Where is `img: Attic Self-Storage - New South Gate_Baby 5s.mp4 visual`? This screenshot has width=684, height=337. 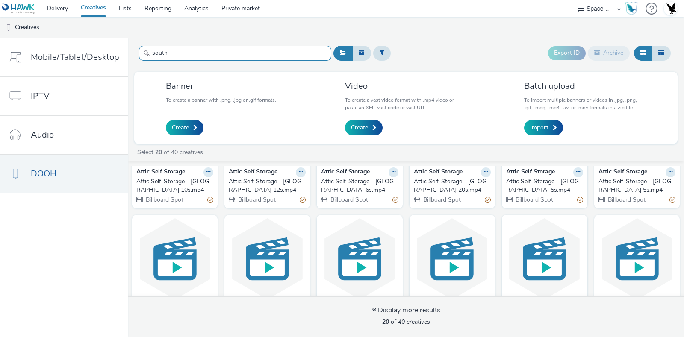
img: Attic Self-Storage - New South Gate_Baby 5s.mp4 visual is located at coordinates (544, 258).